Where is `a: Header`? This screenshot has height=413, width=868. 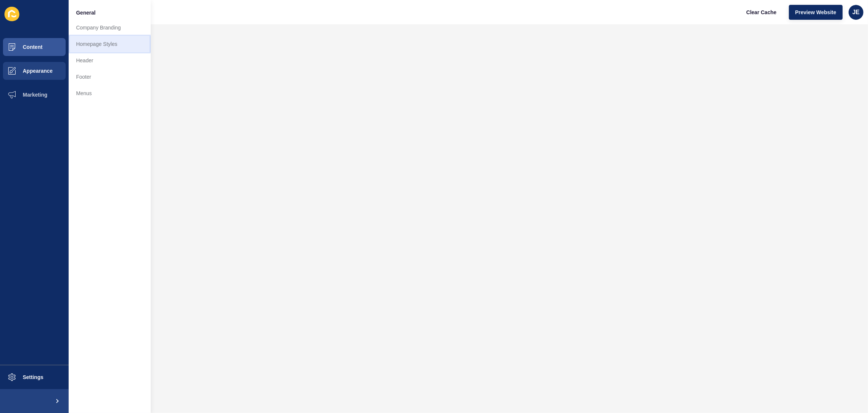
a: Header is located at coordinates (110, 61).